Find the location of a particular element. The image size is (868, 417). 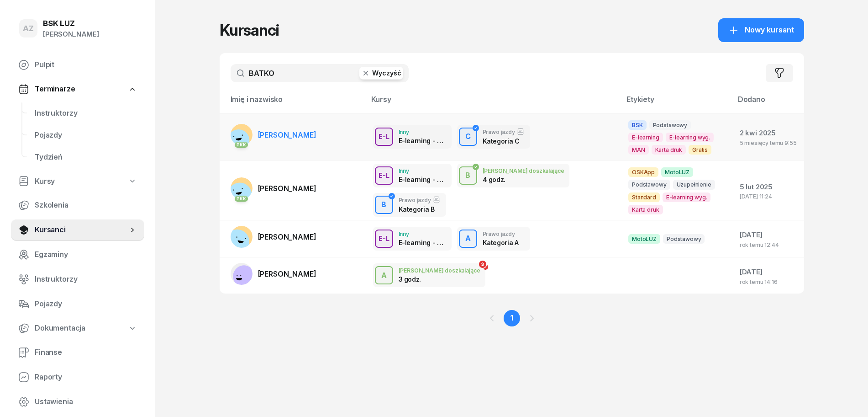

span: Kursy is located at coordinates (44, 181).